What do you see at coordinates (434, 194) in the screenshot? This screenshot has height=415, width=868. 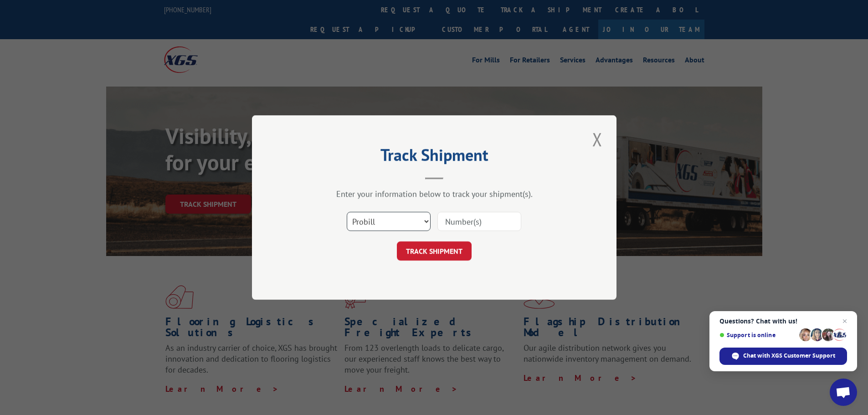 I see `div: Enter your information below to track your shipment(s).` at bounding box center [434, 194].